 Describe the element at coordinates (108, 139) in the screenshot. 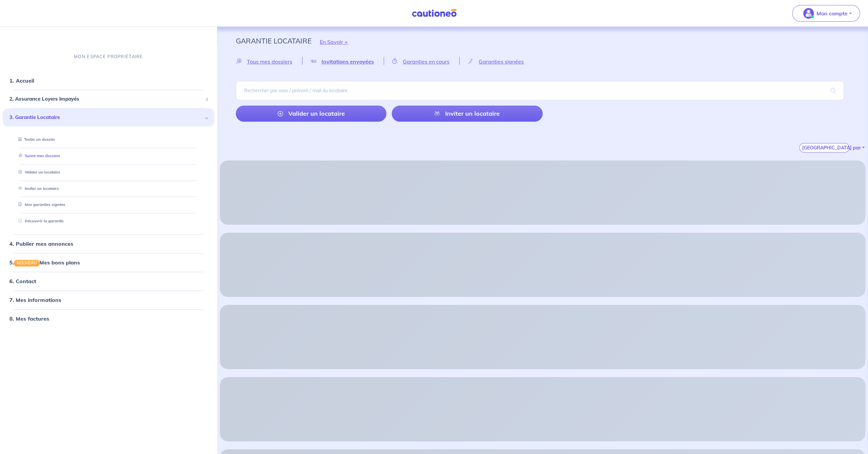

I see `div: Tester un dossier` at that location.